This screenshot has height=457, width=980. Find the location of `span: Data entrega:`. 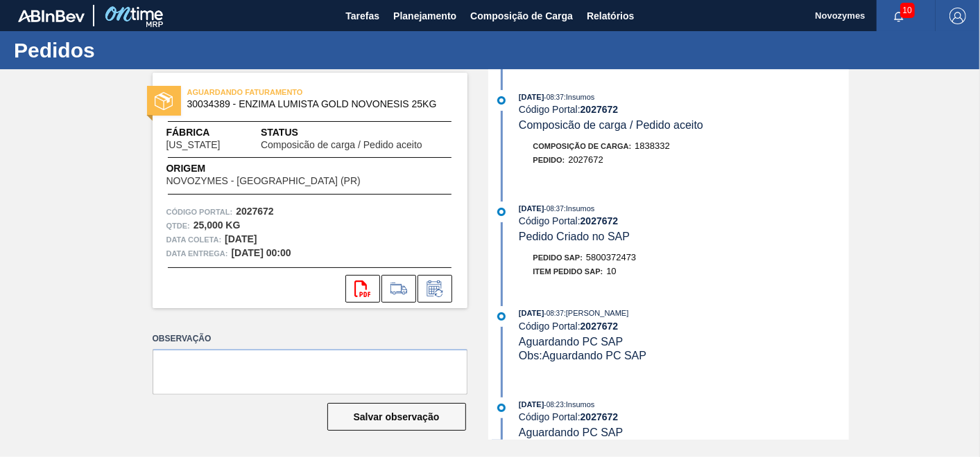

span: Data entrega: is located at coordinates (197, 253).